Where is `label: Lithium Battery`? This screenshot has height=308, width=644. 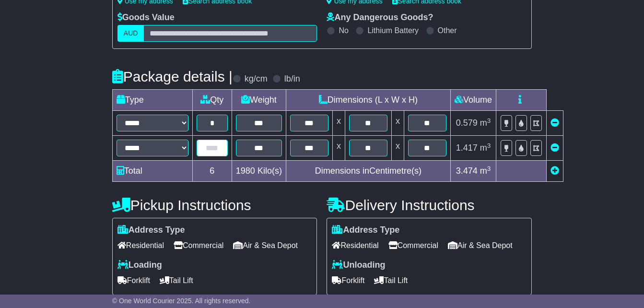 label: Lithium Battery is located at coordinates (393, 30).